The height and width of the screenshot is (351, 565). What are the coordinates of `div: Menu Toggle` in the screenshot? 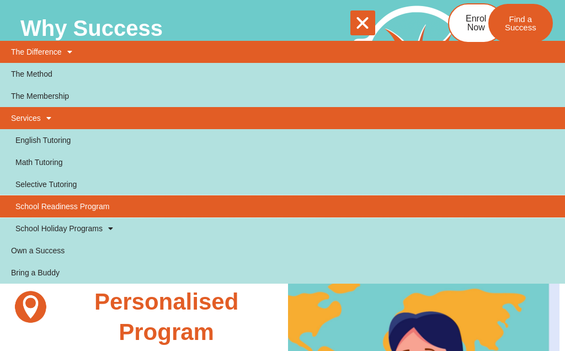 It's located at (362, 23).